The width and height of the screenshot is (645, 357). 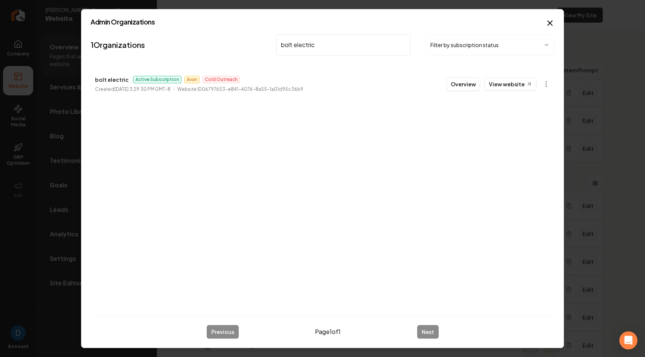 What do you see at coordinates (240, 89) in the screenshot?
I see `p: Website ID 06797653-e841-4076-8a55-1a01d95c36b9` at bounding box center [240, 89].